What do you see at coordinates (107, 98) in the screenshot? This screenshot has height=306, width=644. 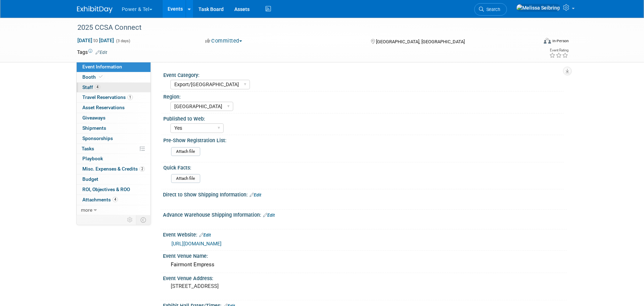 I see `span: Travel Reservations` at bounding box center [107, 98].